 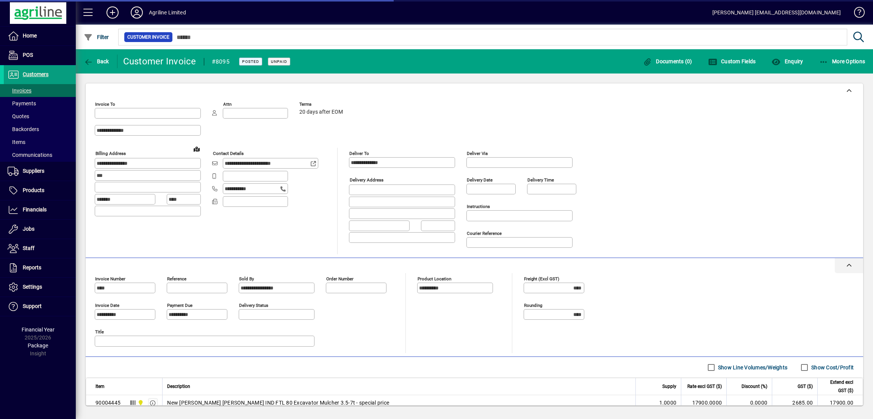 I want to click on span: Communications, so click(x=30, y=155).